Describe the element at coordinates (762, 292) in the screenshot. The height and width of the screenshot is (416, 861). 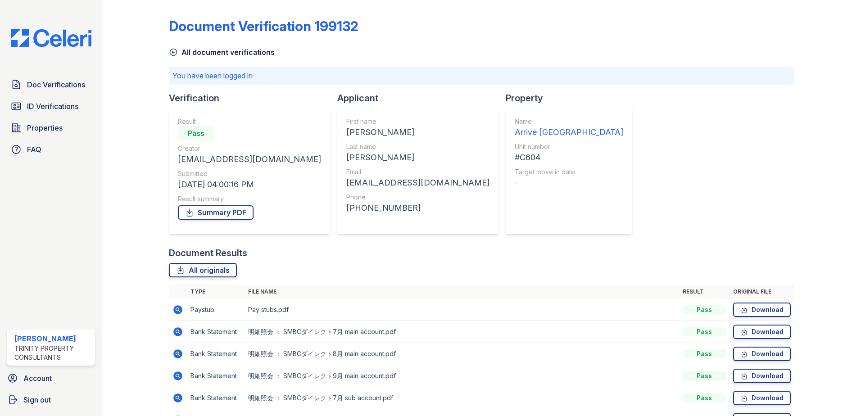
I see `th: Original file` at that location.